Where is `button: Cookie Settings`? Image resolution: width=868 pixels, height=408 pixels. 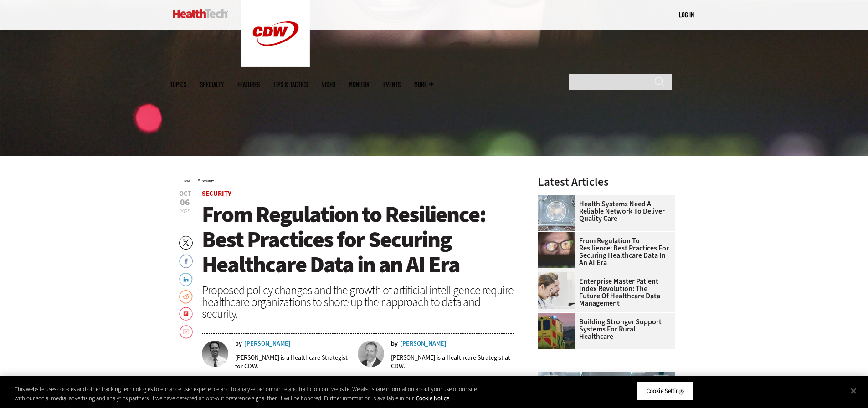
button: Cookie Settings is located at coordinates (666, 391).